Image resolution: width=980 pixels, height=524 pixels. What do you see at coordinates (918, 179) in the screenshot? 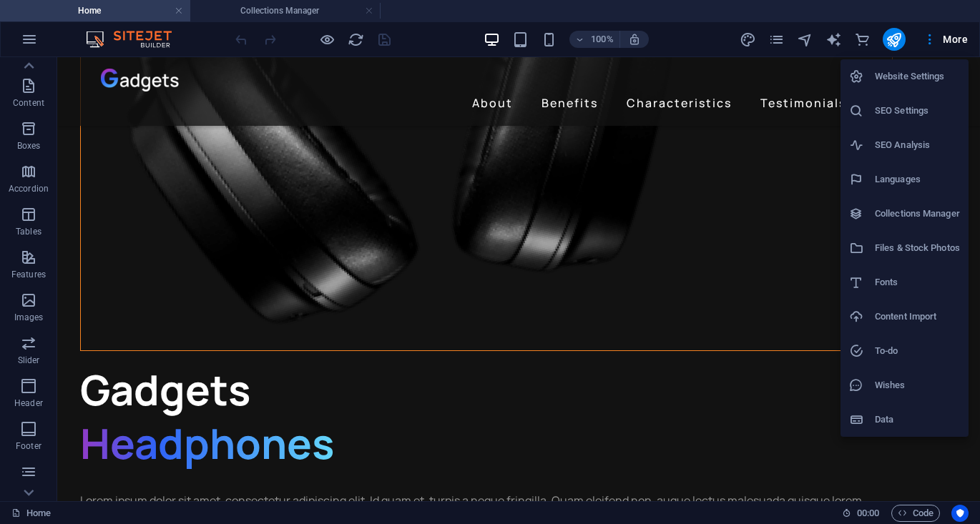
I see `h6: Languages` at bounding box center [918, 179].